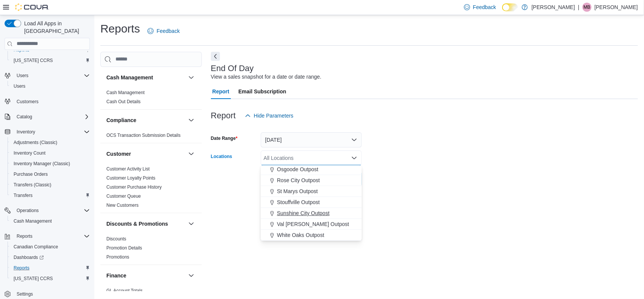 The image size is (644, 299). I want to click on button: Transfers (Classic), so click(50, 185).